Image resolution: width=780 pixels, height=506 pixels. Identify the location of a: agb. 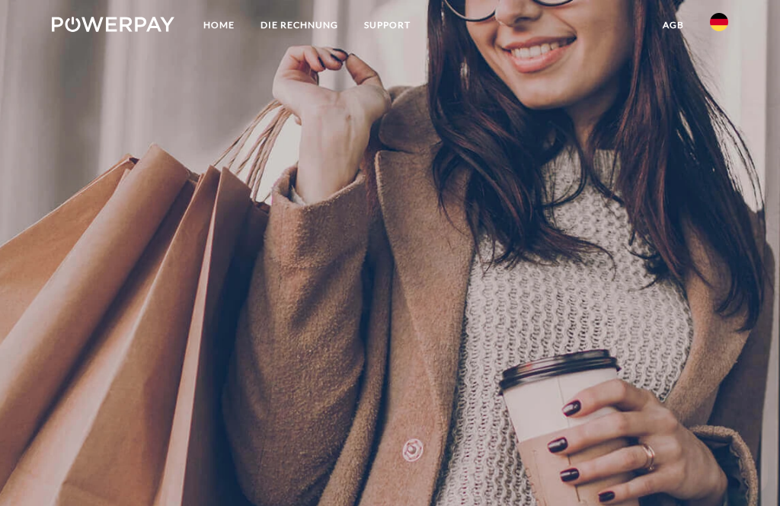
(673, 25).